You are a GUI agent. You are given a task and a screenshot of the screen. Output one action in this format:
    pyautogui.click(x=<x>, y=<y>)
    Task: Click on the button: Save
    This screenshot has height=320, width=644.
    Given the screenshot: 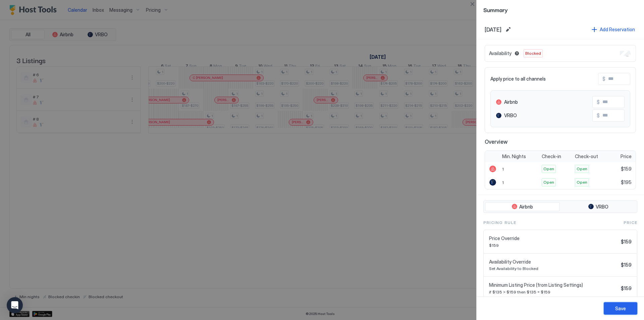 What is the action you would take?
    pyautogui.click(x=621, y=308)
    